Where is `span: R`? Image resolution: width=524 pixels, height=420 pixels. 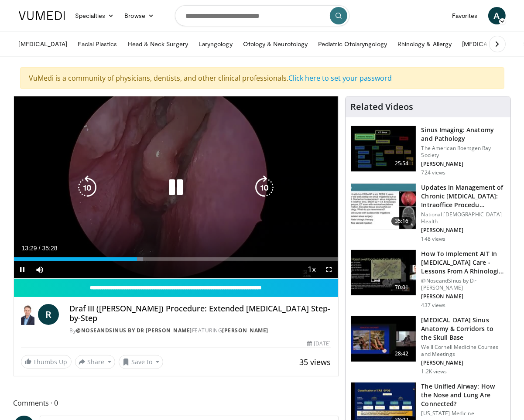 span: R is located at coordinates (49, 314).